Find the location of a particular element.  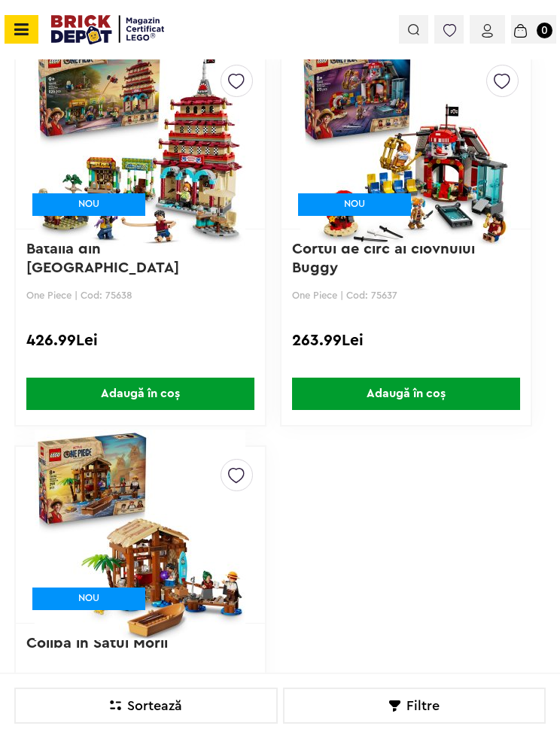

img: Batalia din Parcul Arlong is located at coordinates (140, 140).